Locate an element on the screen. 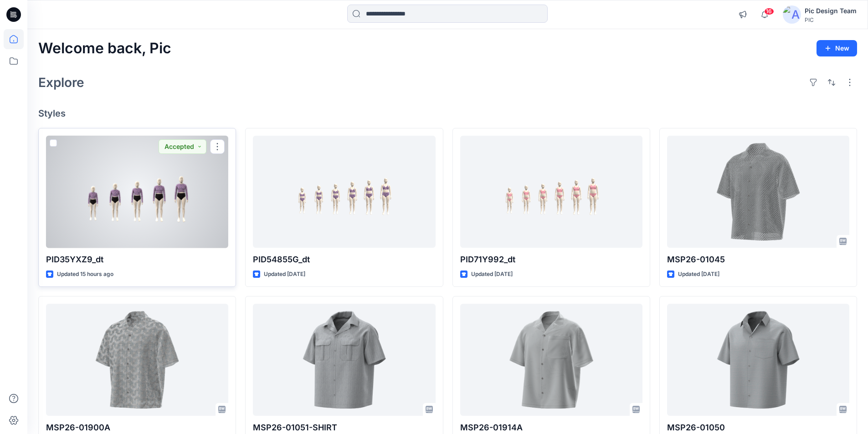 This screenshot has width=868, height=434. a: MSP26-01914A is located at coordinates (551, 360).